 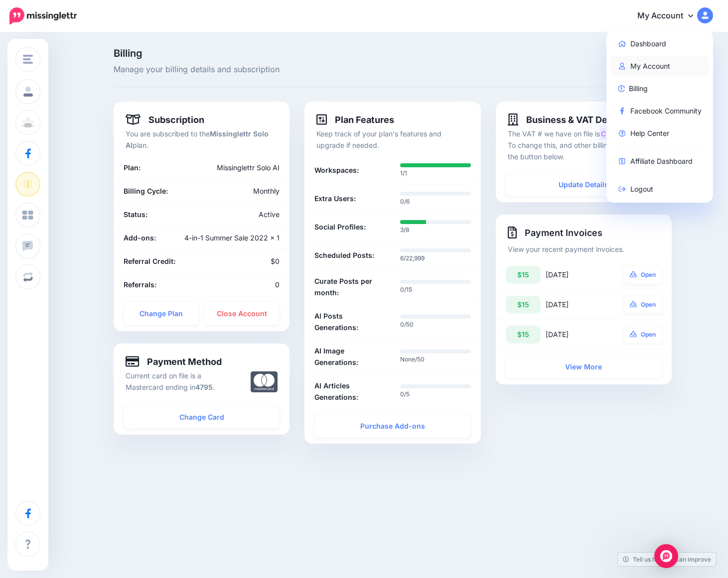 I want to click on b: Social Profiles:, so click(x=340, y=227).